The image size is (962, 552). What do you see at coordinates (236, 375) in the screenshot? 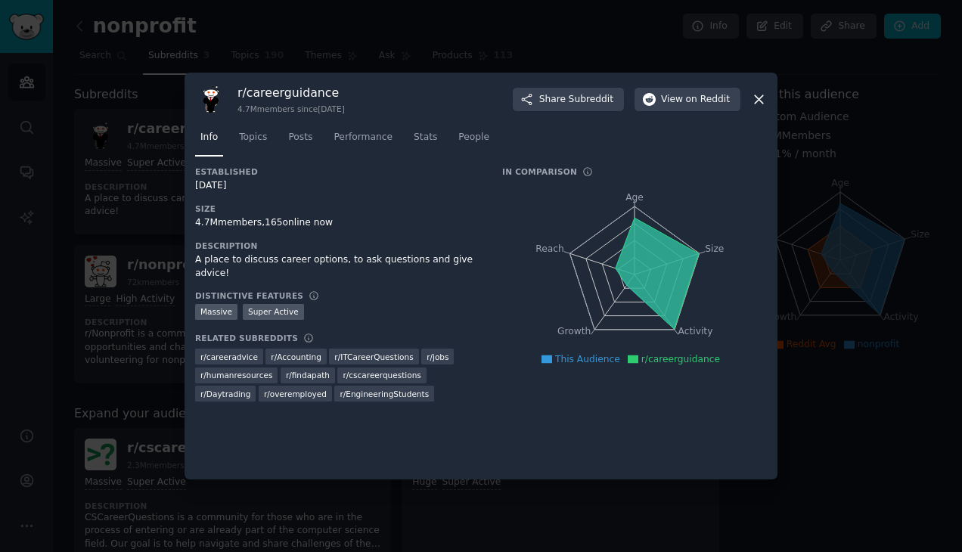
I see `span: r/ humanresources` at bounding box center [236, 375].